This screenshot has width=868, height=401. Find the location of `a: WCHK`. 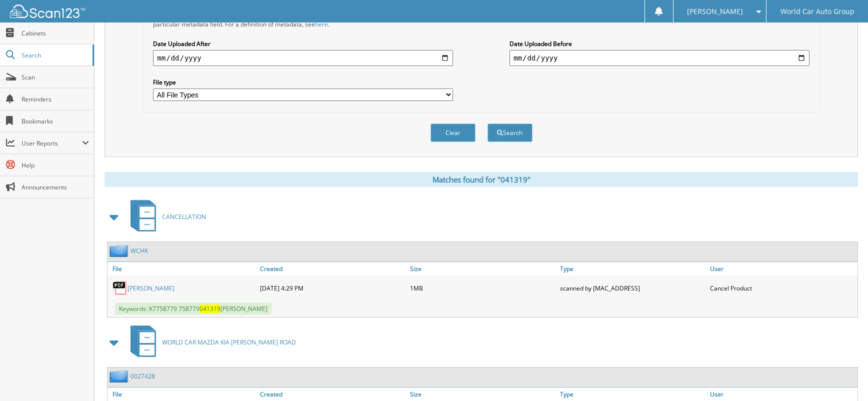

a: WCHK is located at coordinates (139, 251).